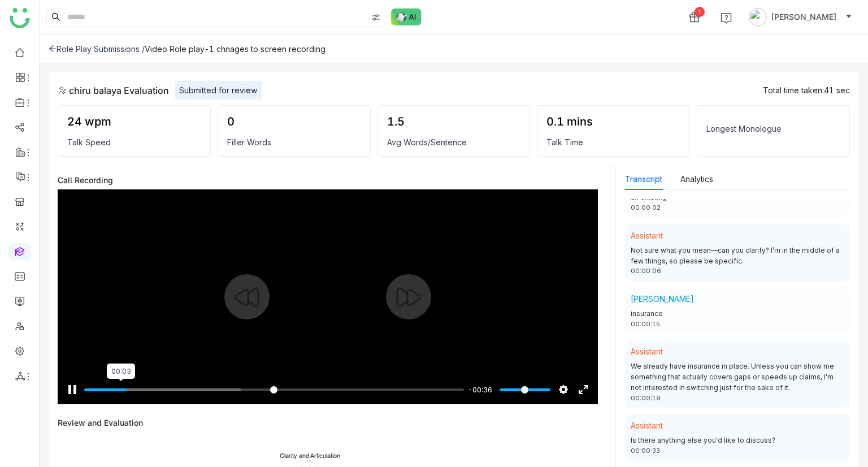 The width and height of the screenshot is (868, 467). Describe the element at coordinates (697, 180) in the screenshot. I see `button: Analytics` at that location.